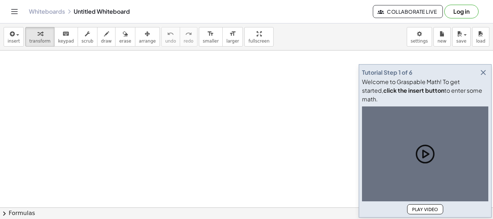 This screenshot has width=493, height=219. I want to click on i: keyboard, so click(66, 34).